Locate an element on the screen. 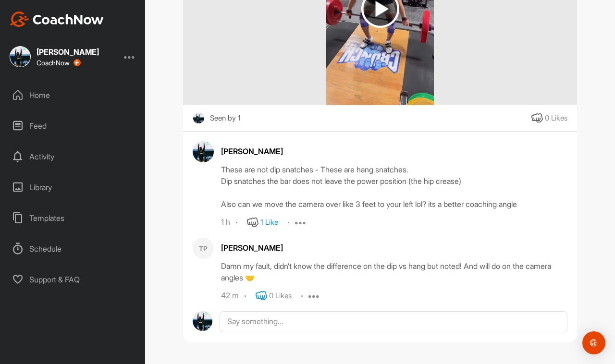 The image size is (615, 364). div: Support & FAQ is located at coordinates (73, 280).